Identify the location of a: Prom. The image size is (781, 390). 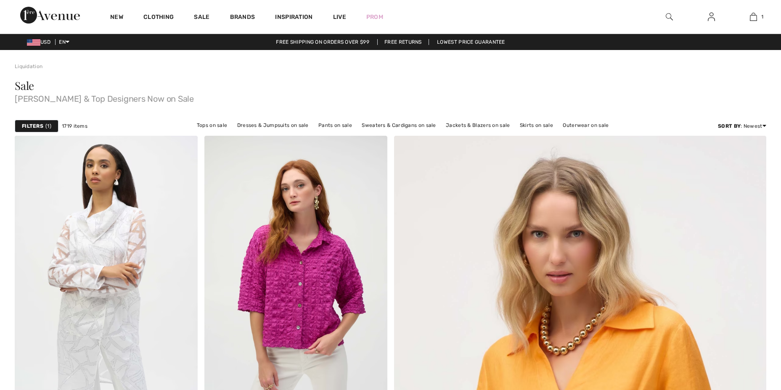
(375, 17).